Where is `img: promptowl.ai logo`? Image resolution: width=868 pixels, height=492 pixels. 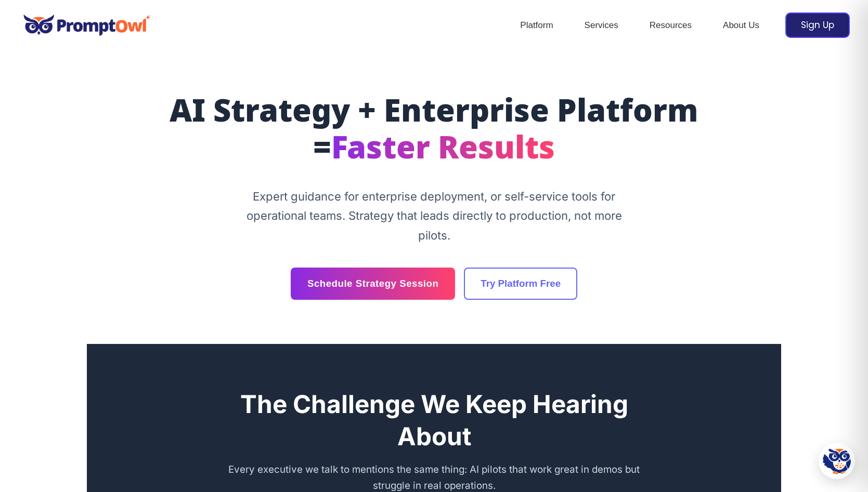
img: promptowl.ai logo is located at coordinates (87, 25).